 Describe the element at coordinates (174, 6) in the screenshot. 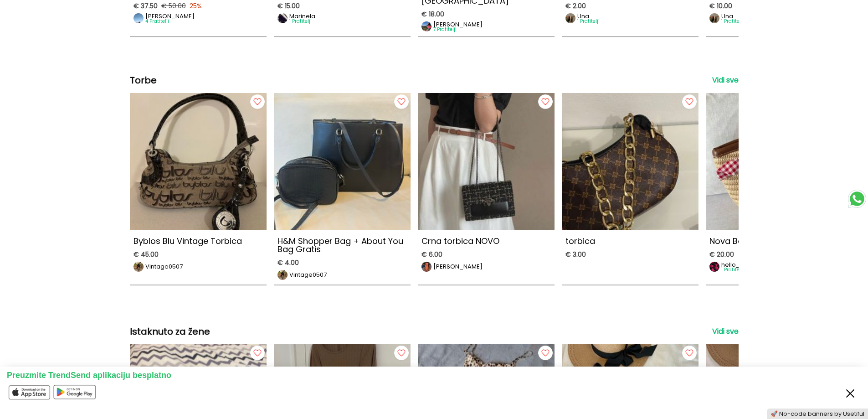

I see `span: € 50.00` at that location.